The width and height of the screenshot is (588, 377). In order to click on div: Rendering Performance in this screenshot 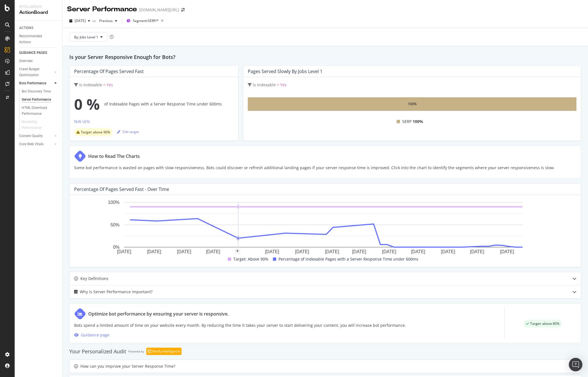, I will do `click(37, 125)`.